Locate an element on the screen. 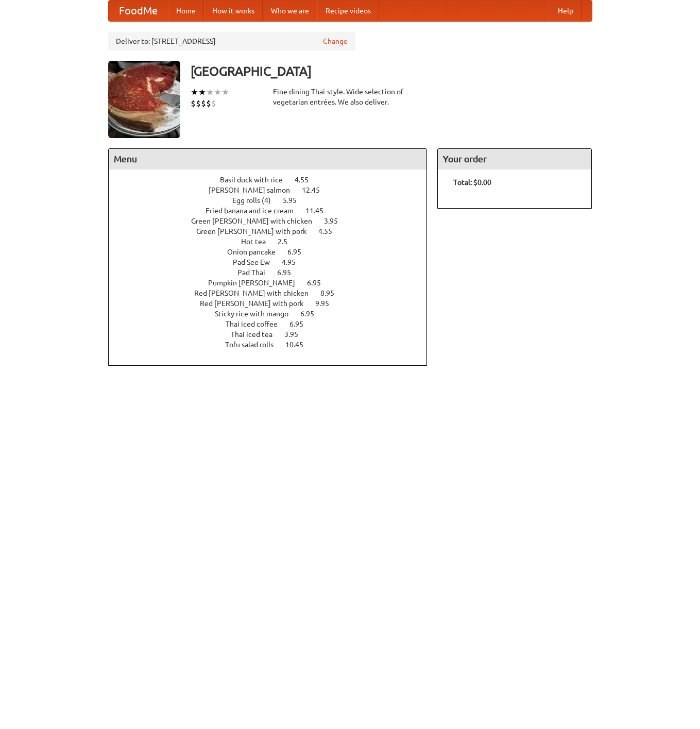 The height and width of the screenshot is (729, 700). a: Home is located at coordinates (186, 11).